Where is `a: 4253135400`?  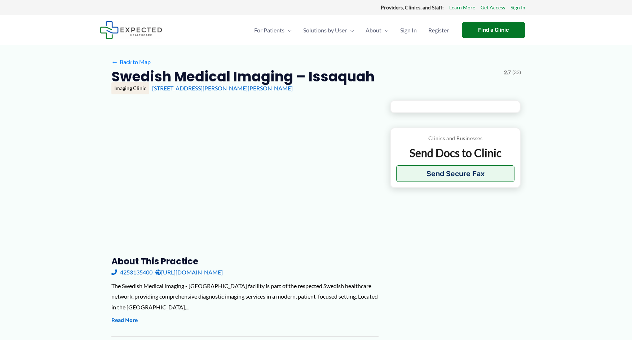
a: 4253135400 is located at coordinates (132, 273).